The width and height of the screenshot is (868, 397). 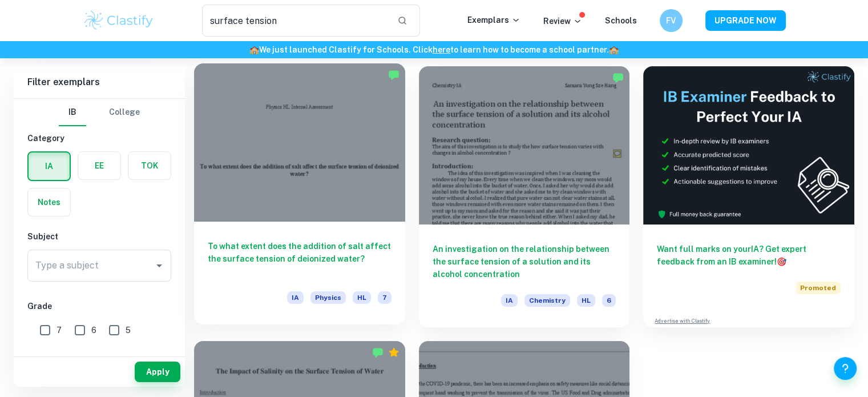 What do you see at coordinates (128, 330) in the screenshot?
I see `span: 5` at bounding box center [128, 330].